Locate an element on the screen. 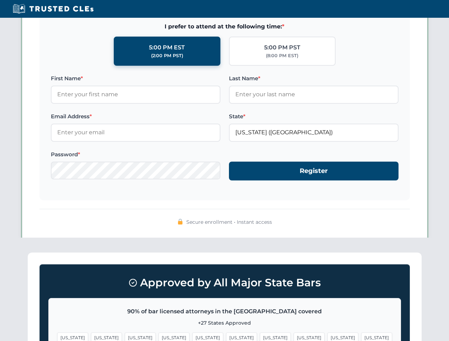  div: (8:00 PM EST) is located at coordinates (282, 56).